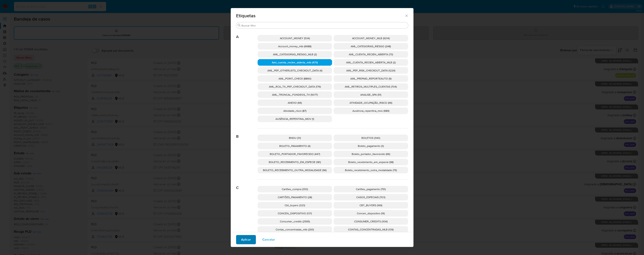  What do you see at coordinates (371, 103) in the screenshot?
I see `span: ATIVIDADE_OCUPAÇÃO_RISCO (66)` at bounding box center [371, 103].